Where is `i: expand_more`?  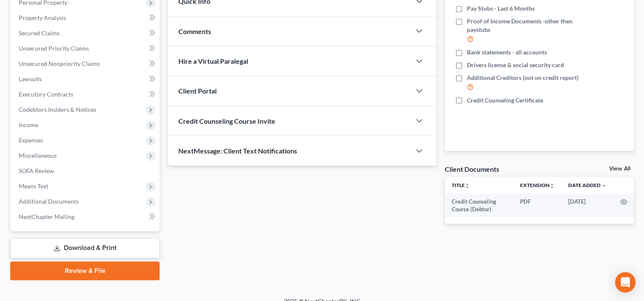 i: expand_more is located at coordinates (604, 186).